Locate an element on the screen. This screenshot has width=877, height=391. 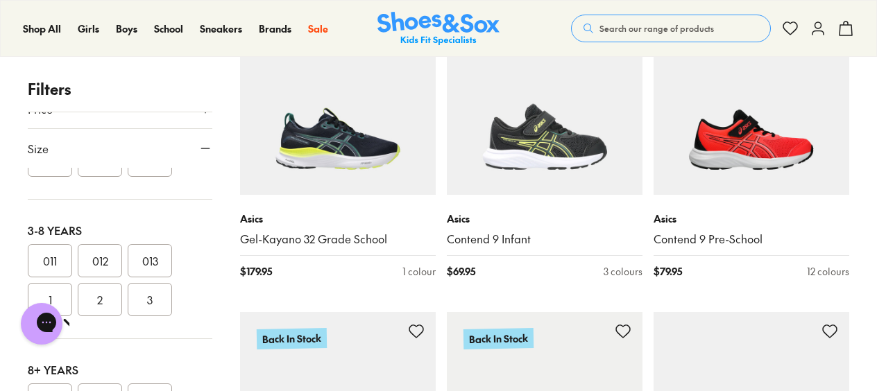
a: Shop All is located at coordinates (42, 28).